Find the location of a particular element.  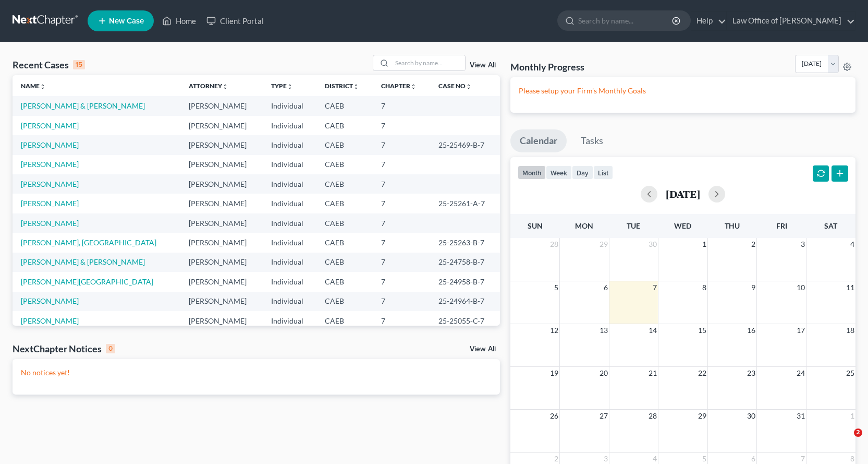

span: 5 is located at coordinates (556, 287).